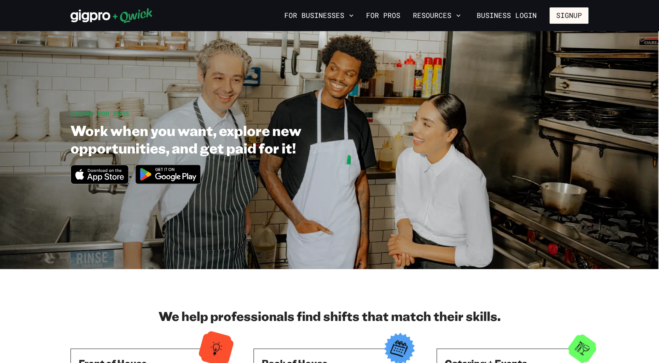  What do you see at coordinates (569, 16) in the screenshot?
I see `button: Signup` at bounding box center [569, 16].